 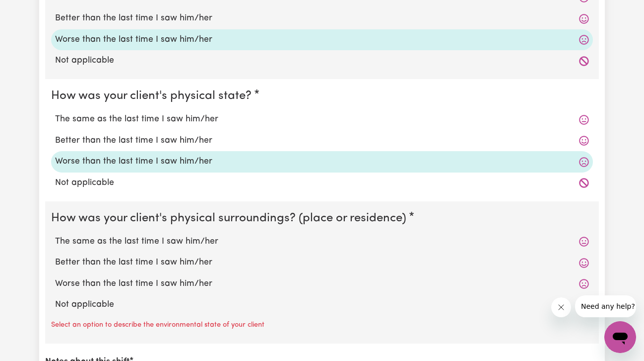 I want to click on legend: How was your client's physical surroundings? (place or residence), so click(x=231, y=218).